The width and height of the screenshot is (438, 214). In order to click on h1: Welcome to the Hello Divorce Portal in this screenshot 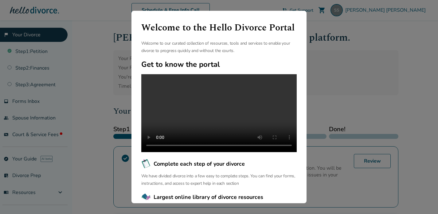, I will do `click(219, 28)`.